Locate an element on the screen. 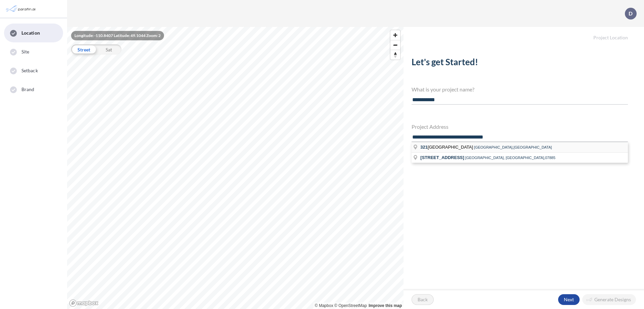 The image size is (644, 309). span: Reset bearing to north is located at coordinates (395, 55).